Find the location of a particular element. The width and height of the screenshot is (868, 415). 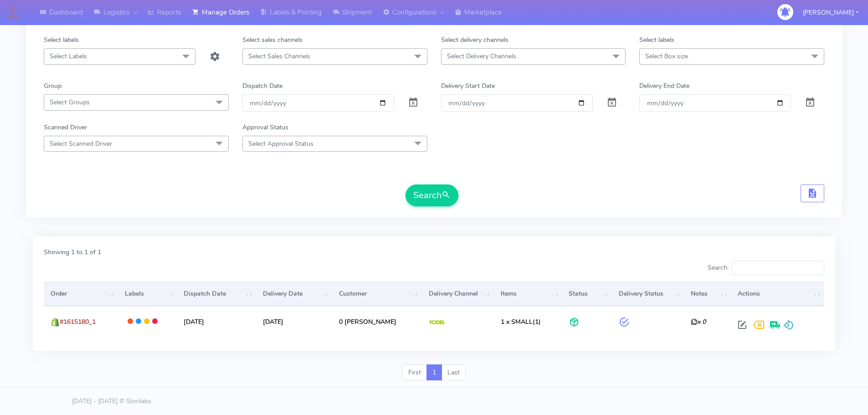

th: Order: activate to sort column ascending is located at coordinates (81, 294).